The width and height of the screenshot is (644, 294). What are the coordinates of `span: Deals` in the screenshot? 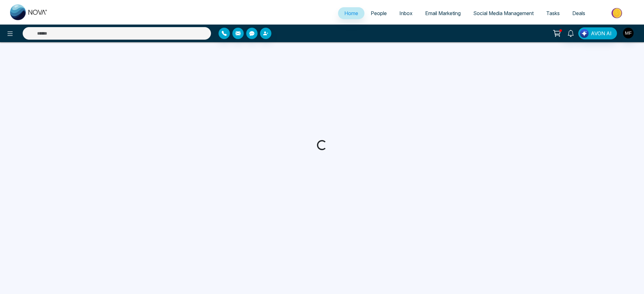 It's located at (578, 13).